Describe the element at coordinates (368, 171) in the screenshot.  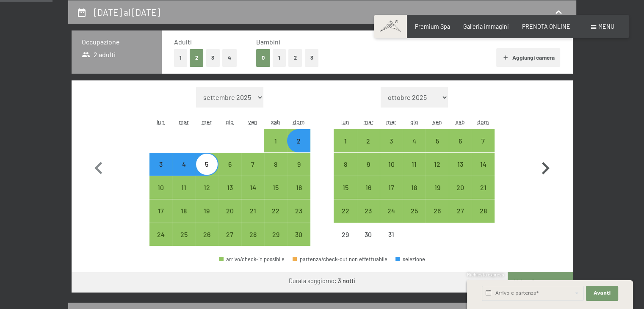
I see `div: 9` at that location.